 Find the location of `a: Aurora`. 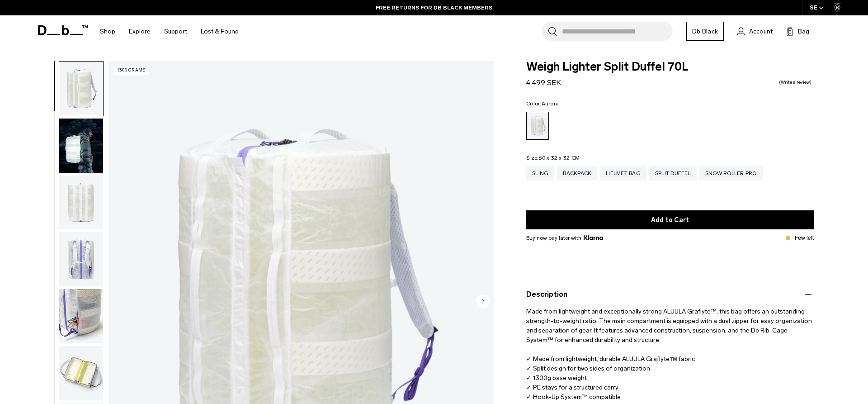

a: Aurora is located at coordinates (538, 126).